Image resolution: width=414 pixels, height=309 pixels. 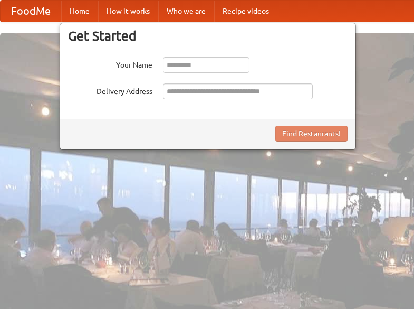 What do you see at coordinates (246, 11) in the screenshot?
I see `a: Recipe videos` at bounding box center [246, 11].